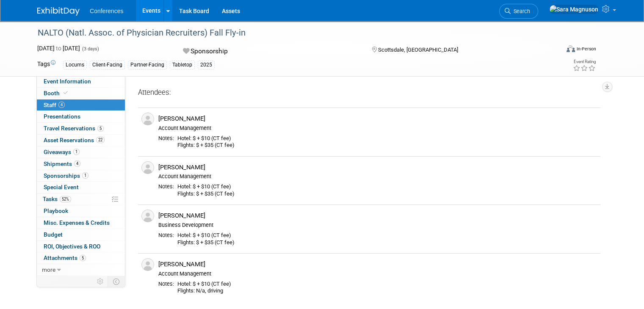 This screenshot has width=644, height=309. What do you see at coordinates (571, 49) in the screenshot?
I see `img: Format-Inperson.png` at bounding box center [571, 49].